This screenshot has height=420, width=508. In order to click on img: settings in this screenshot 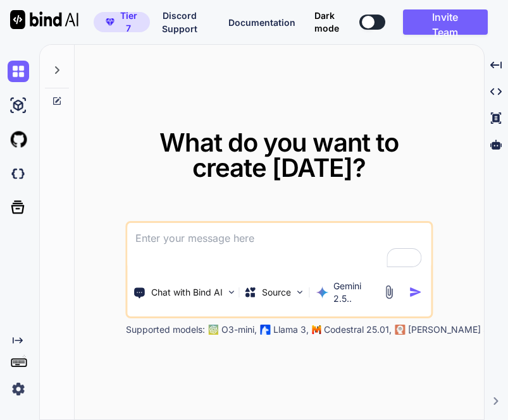, I will do `click(18, 389)`.